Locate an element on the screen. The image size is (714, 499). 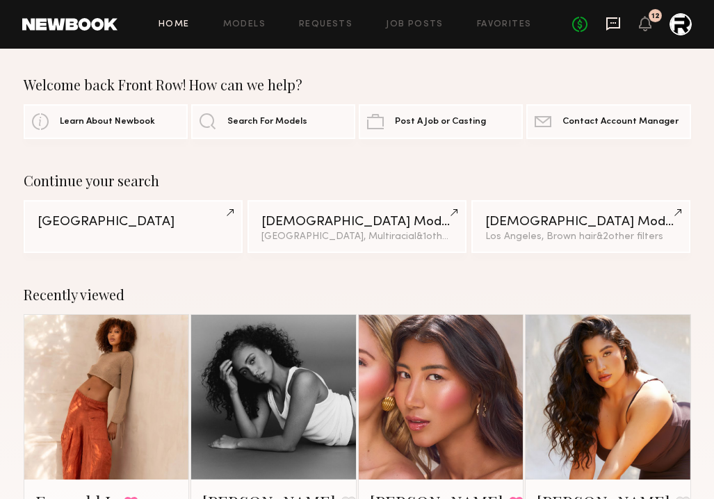
span: Contact Account Manager is located at coordinates (620, 122).